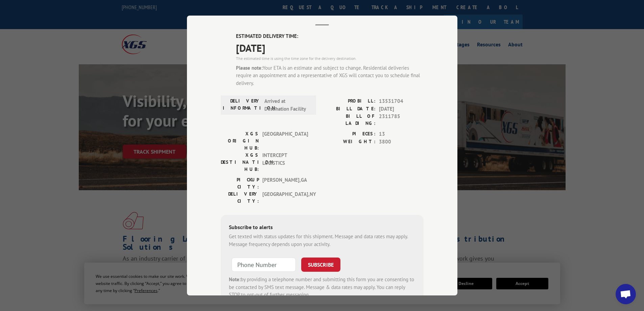  What do you see at coordinates (240, 141) in the screenshot?
I see `label: XGS ORIGIN HUB:` at bounding box center [240, 141].